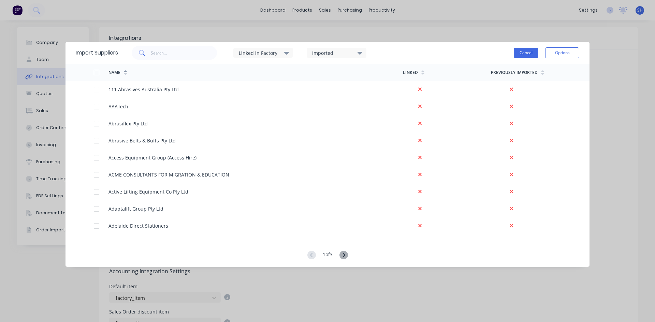 The height and width of the screenshot is (322, 655). What do you see at coordinates (410, 73) in the screenshot?
I see `div: Linked` at bounding box center [410, 73].